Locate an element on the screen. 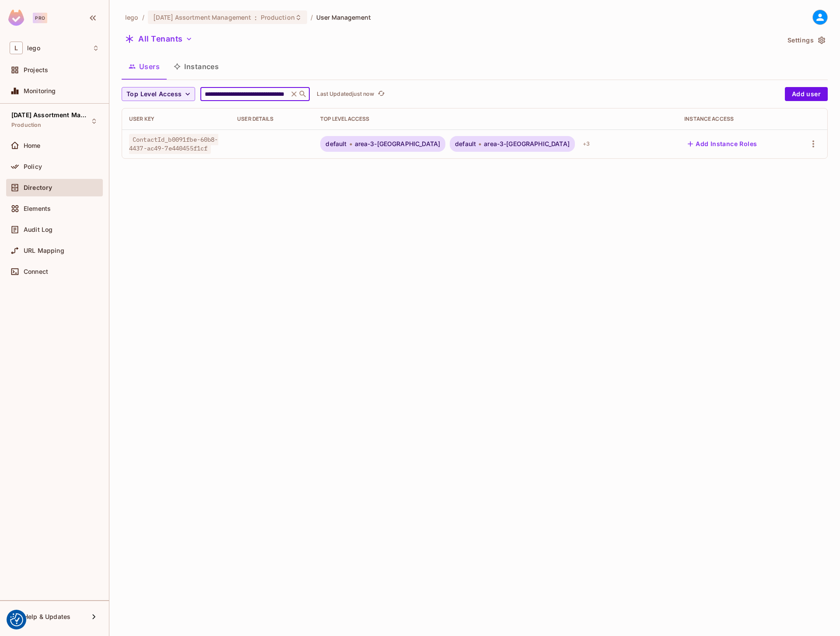 The height and width of the screenshot is (636, 840). p: Last Updated just now is located at coordinates (345, 94).